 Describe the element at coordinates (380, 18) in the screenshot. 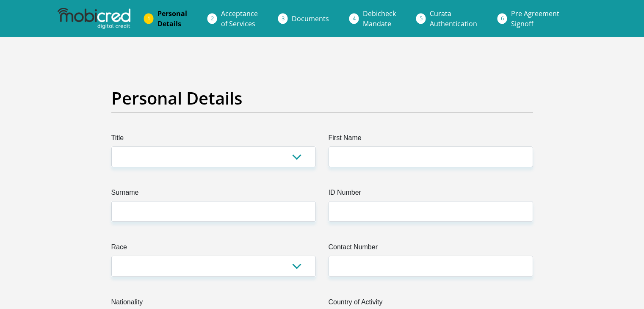

I see `span: Debicheck Mandate` at that location.